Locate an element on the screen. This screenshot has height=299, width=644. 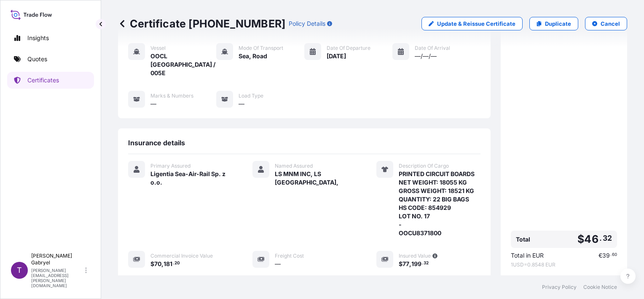
p: Cancel is located at coordinates (611, 24).